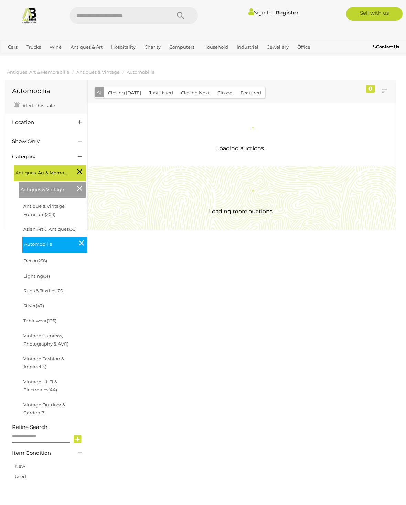  I want to click on h4: Category, so click(40, 157).